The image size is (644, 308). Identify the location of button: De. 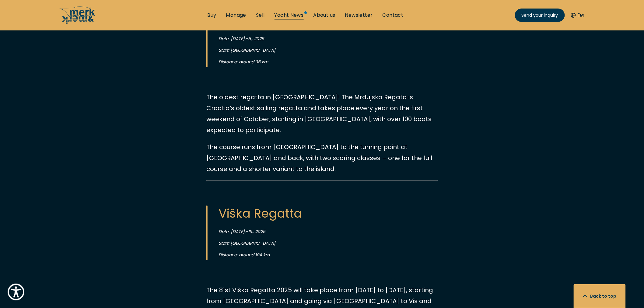
(578, 15).